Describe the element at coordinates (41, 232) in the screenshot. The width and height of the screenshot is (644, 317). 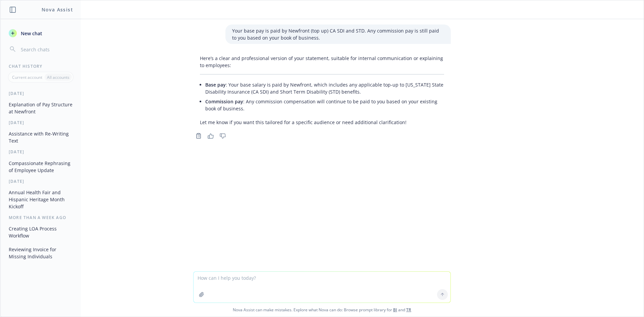
I see `button: Creating LOA Process Workflow` at that location.